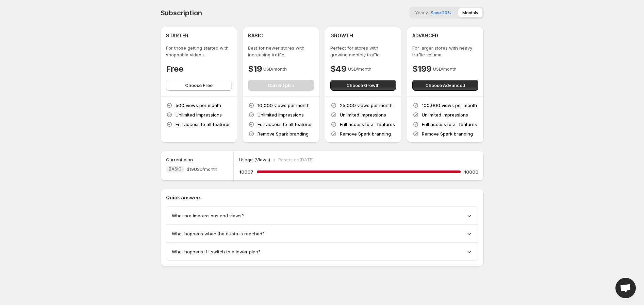 The image size is (644, 305). Describe the element at coordinates (445, 85) in the screenshot. I see `span: Choose Advanced` at that location.